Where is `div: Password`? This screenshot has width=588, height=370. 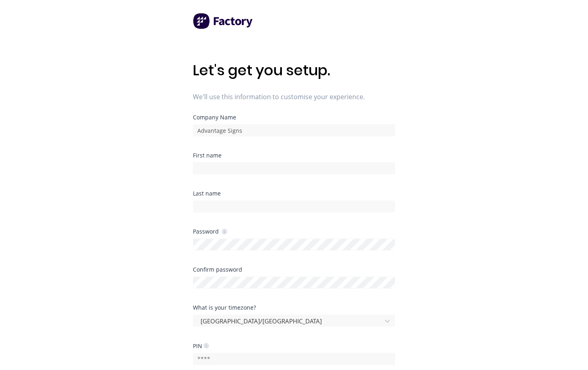
div: Password is located at coordinates (210, 231).